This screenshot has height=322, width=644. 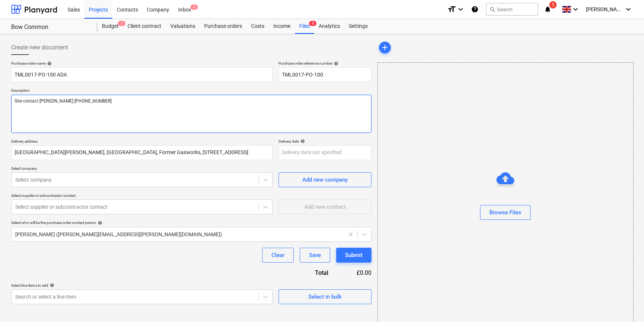 I want to click on p: Select supplier or subcontractor contact, so click(x=142, y=196).